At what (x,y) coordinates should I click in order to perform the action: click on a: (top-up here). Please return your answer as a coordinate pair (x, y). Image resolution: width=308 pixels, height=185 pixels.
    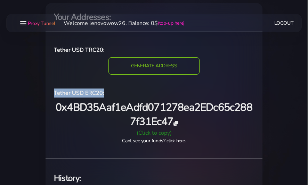
    Looking at the image, I should click on (171, 23).